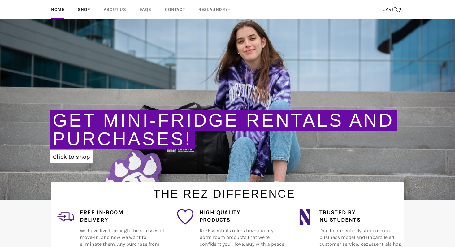  I want to click on h1: The Rez Difference, so click(225, 192).